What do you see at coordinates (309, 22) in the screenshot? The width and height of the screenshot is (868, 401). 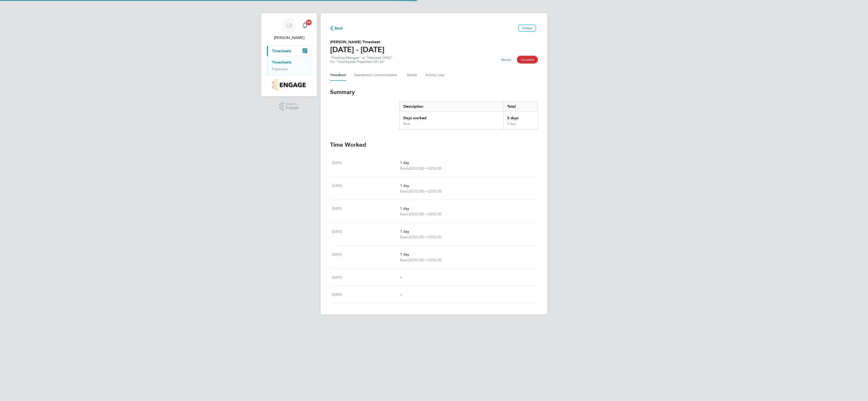 I see `span: 20` at bounding box center [309, 22].